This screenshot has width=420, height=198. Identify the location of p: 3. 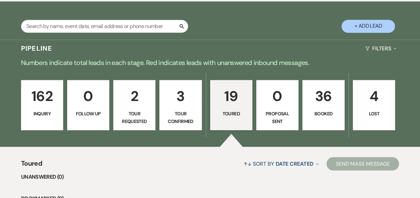
(180, 96).